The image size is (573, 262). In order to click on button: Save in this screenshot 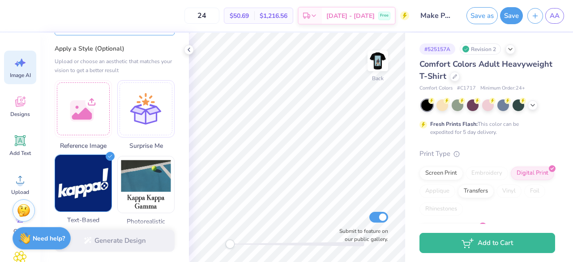, I will do `click(511, 16)`.